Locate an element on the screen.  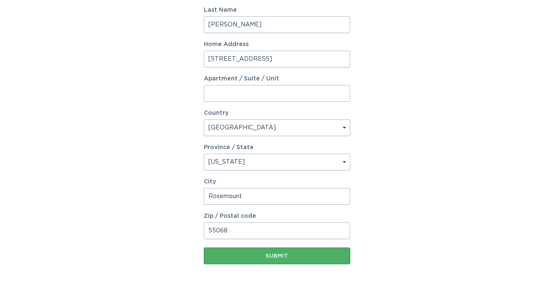
label: Home Address is located at coordinates (277, 44).